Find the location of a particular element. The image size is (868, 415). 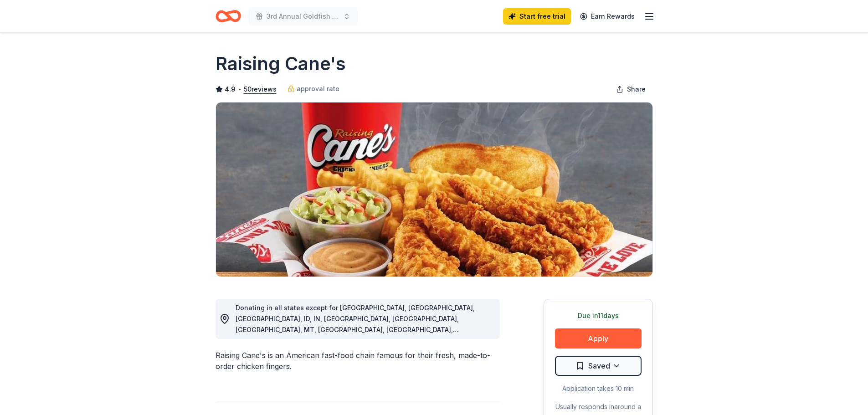

a: Start free trial is located at coordinates (536, 16).